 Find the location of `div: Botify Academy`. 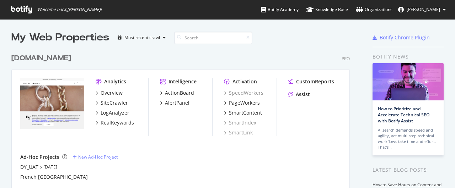

div: Botify Academy is located at coordinates (280, 10).